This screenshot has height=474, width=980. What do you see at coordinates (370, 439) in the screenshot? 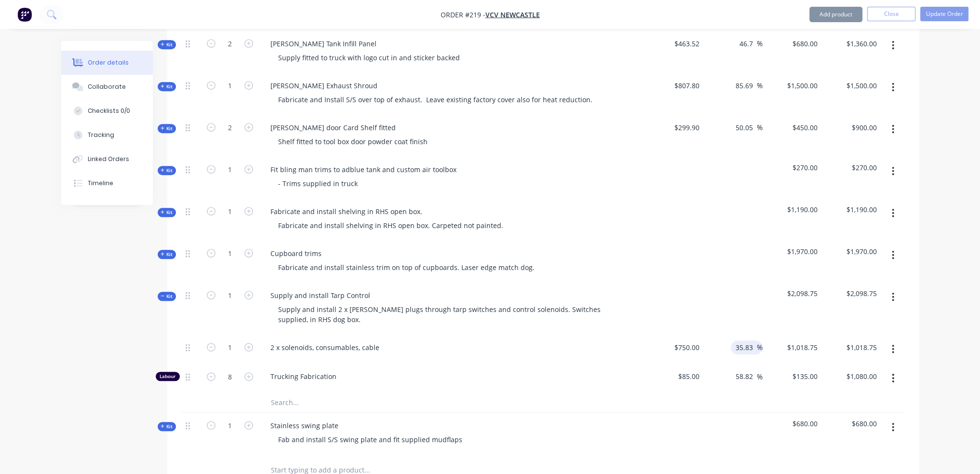
I see `div: Fab and install S/S swing plate and fit supplied mudflaps` at bounding box center [370, 439].